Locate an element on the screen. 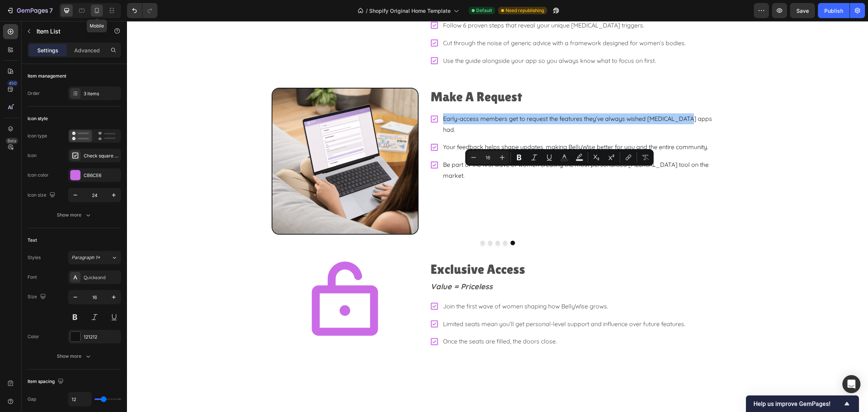  button: Show survey - Help us improve GemPages! is located at coordinates (803, 403).